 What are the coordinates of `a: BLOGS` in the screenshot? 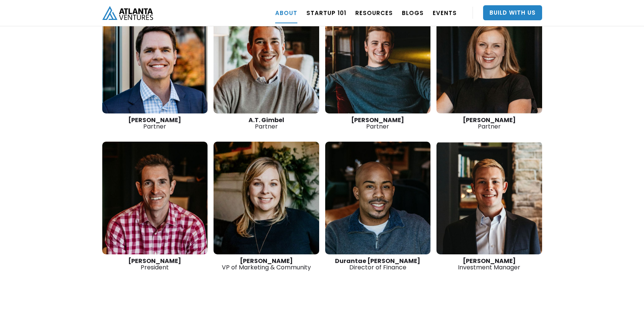 It's located at (413, 13).